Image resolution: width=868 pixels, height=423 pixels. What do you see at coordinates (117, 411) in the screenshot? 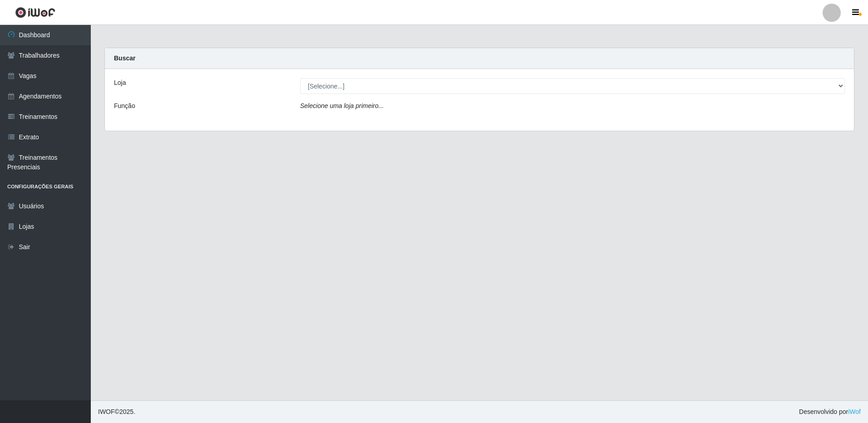
I see `span: © 2025 .` at bounding box center [117, 411].